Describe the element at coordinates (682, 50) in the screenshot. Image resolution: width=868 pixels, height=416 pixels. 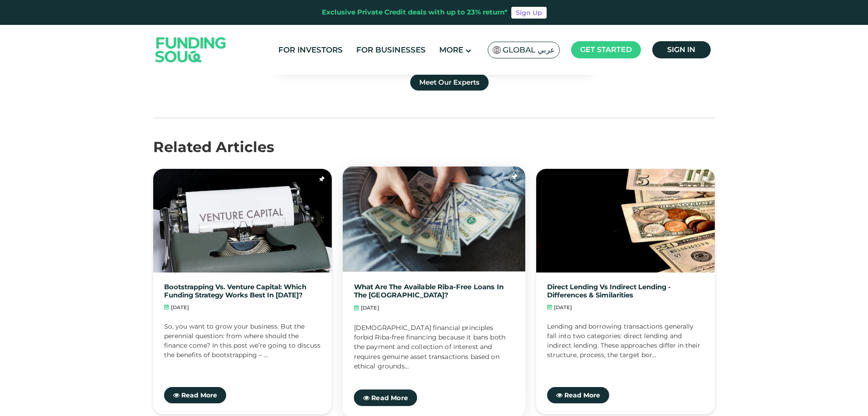
I see `a: Sign in` at that location.